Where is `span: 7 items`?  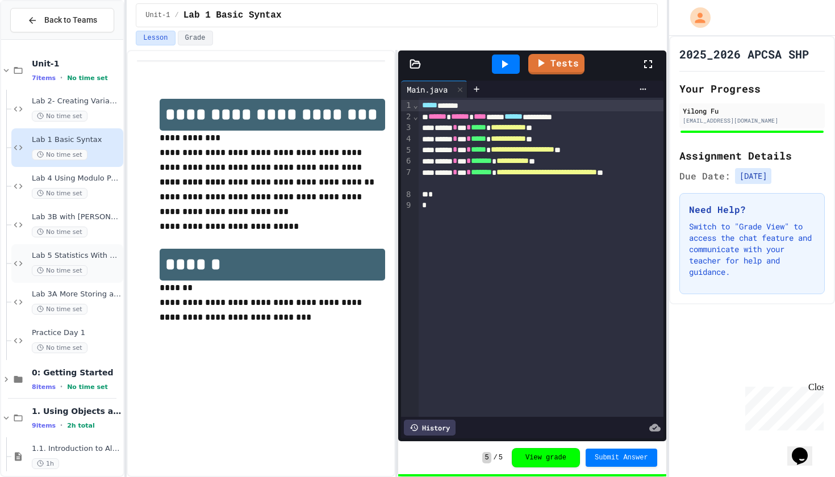
span: 7 items is located at coordinates (44, 78).